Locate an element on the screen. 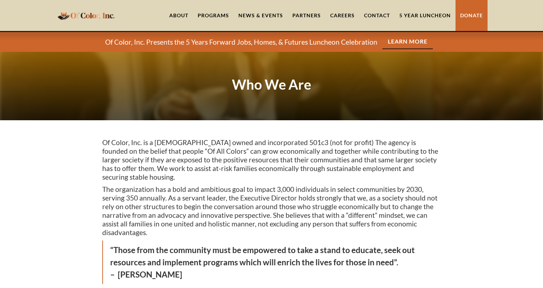 The height and width of the screenshot is (288, 543). p: The organization has a bold and ambitious goal to impact 3,000 individuals in select communities ... is located at coordinates (272, 211).